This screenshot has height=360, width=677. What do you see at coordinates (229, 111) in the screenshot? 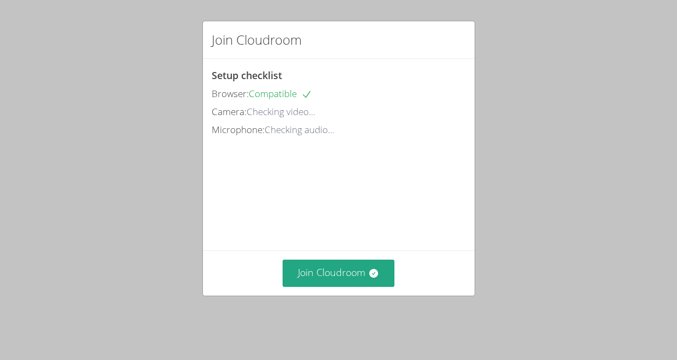
I see `span: Camera:` at bounding box center [229, 111].